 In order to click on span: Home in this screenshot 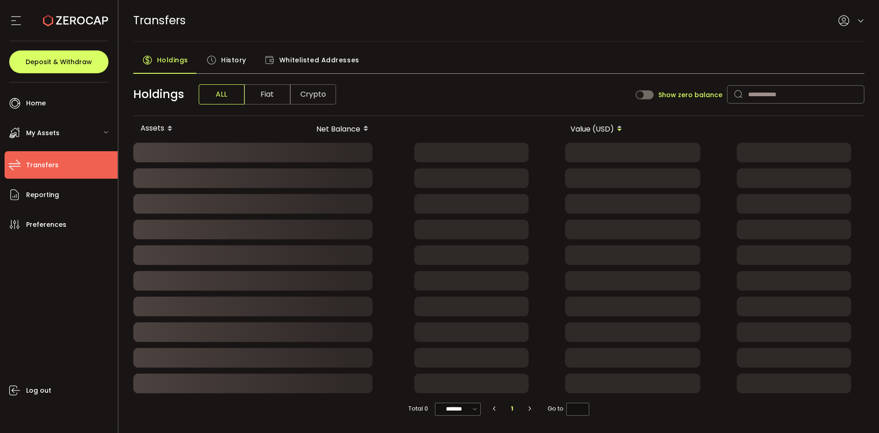, I will do `click(36, 103)`.